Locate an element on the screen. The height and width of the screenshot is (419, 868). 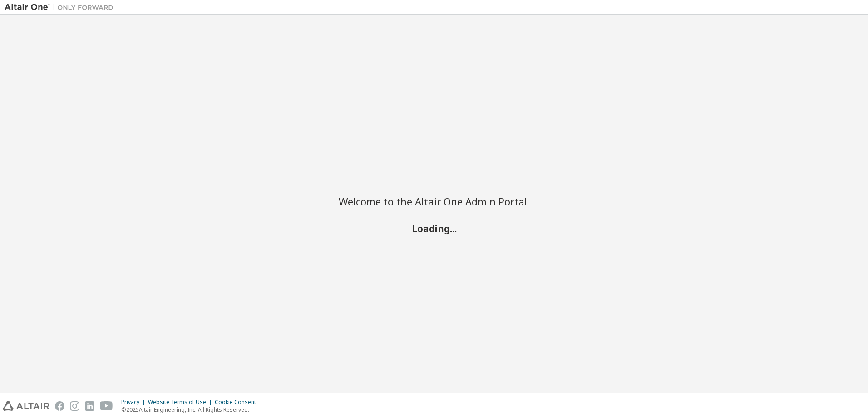
img: youtube.svg is located at coordinates (106, 406).